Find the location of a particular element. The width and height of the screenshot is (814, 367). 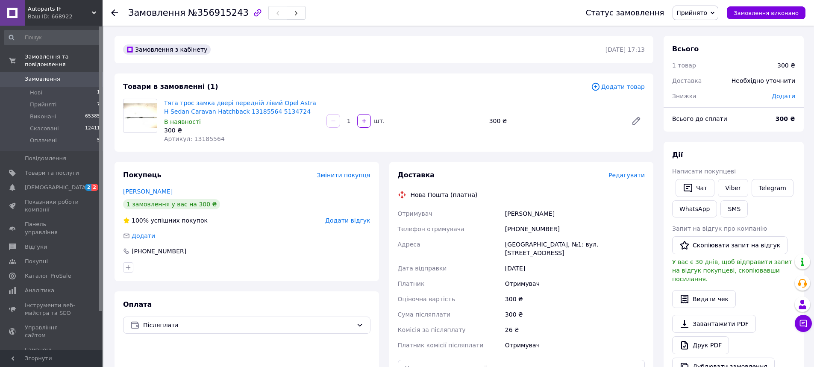

span: Редагувати is located at coordinates (626, 175).